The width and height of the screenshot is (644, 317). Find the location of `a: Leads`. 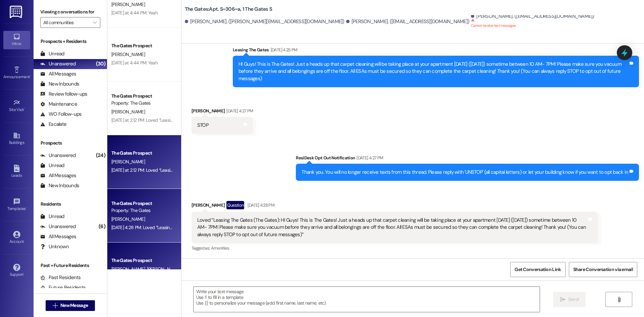

a: Leads is located at coordinates (17, 172).